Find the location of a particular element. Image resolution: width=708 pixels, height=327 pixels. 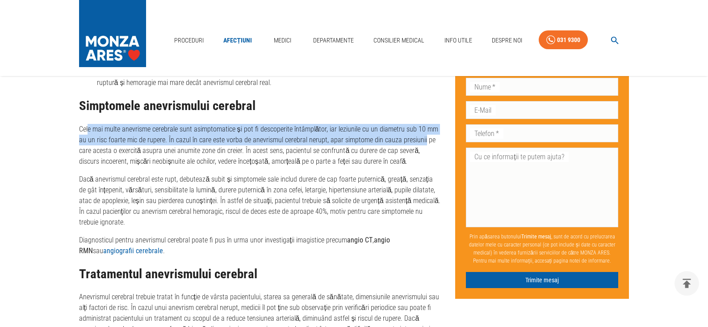

a: Despre Noi is located at coordinates (507, 40).